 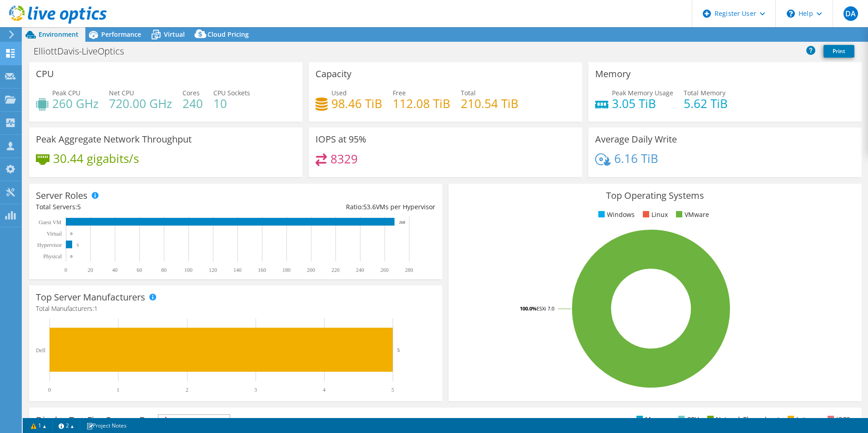 I want to click on text: 180, so click(x=287, y=270).